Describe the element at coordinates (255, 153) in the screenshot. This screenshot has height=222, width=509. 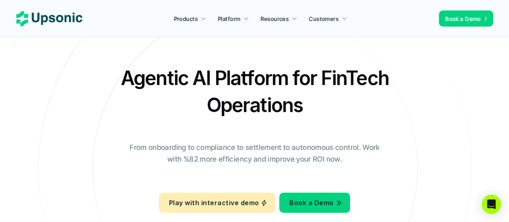
I see `p: From onboarding to compliance to settlement to autonomous control. Work with %82 more efficiency ...` at that location.